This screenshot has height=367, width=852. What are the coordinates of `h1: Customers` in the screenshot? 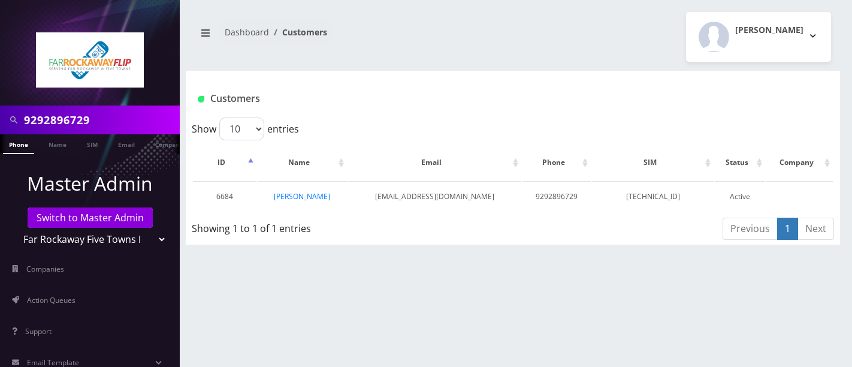 It's located at (459, 98).